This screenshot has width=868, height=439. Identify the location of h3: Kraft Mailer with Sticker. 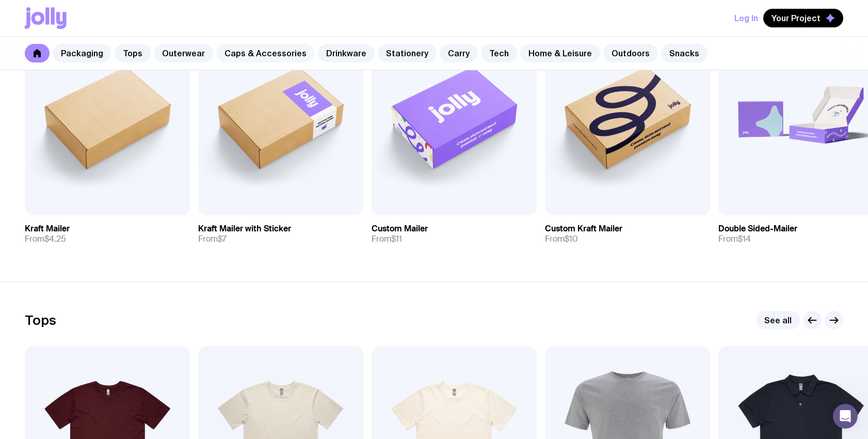
(245, 228).